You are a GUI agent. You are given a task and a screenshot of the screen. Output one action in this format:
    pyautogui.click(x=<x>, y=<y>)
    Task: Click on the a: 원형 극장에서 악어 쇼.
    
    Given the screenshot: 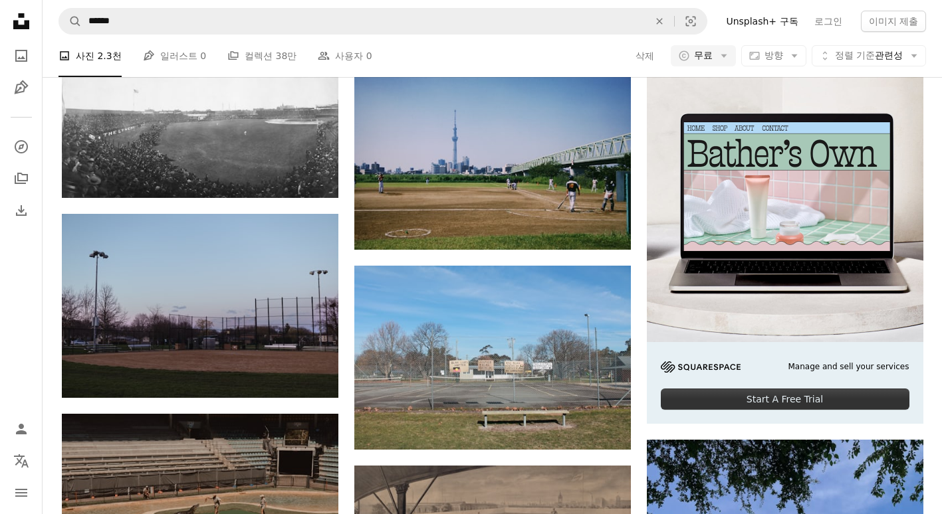 What is the action you would take?
    pyautogui.click(x=200, y=506)
    